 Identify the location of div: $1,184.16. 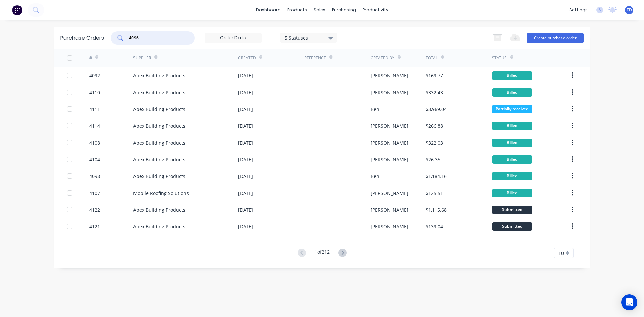
(436, 176).